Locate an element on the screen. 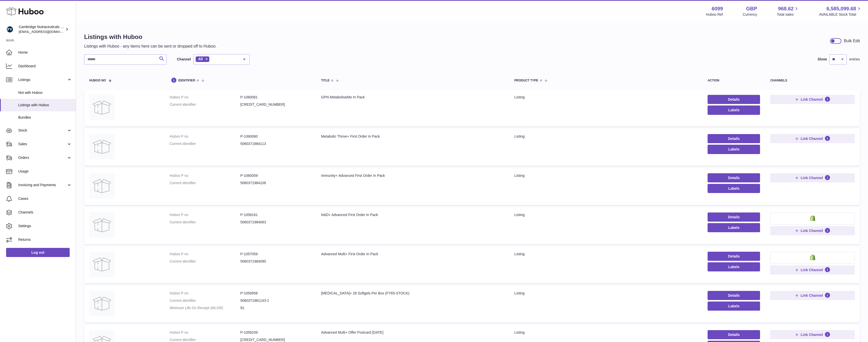  span: 968.62 is located at coordinates (785, 9).